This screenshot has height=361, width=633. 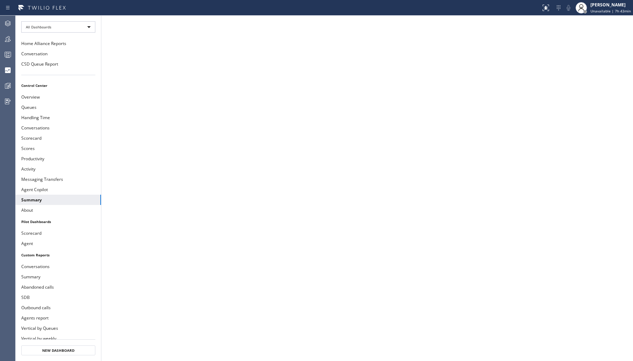 What do you see at coordinates (58, 117) in the screenshot?
I see `button: Handling Time` at bounding box center [58, 117].